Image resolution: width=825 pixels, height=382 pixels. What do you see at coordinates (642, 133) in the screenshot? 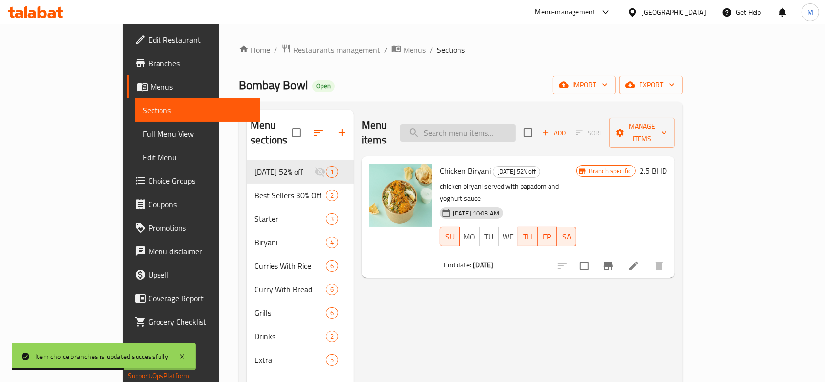
I see `span: Manage items` at bounding box center [642, 133].